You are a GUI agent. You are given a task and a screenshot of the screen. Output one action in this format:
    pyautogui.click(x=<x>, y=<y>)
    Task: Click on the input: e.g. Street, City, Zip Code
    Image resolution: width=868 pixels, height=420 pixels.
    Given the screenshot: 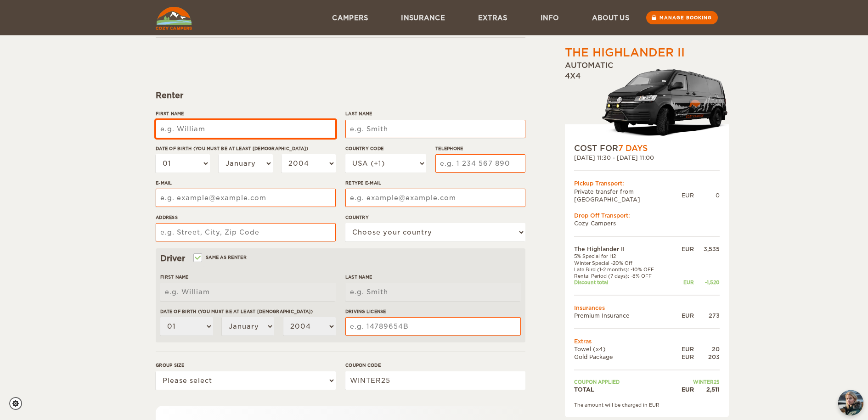 What is the action you would take?
    pyautogui.click(x=246, y=232)
    